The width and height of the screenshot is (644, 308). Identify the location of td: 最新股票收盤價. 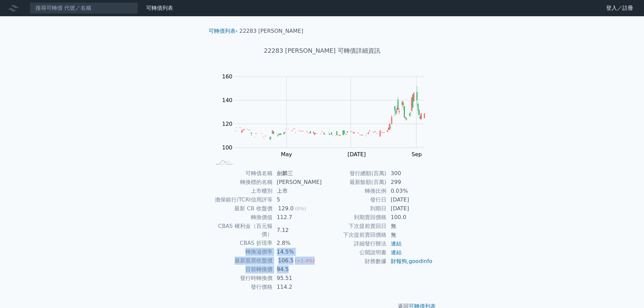
(242, 261).